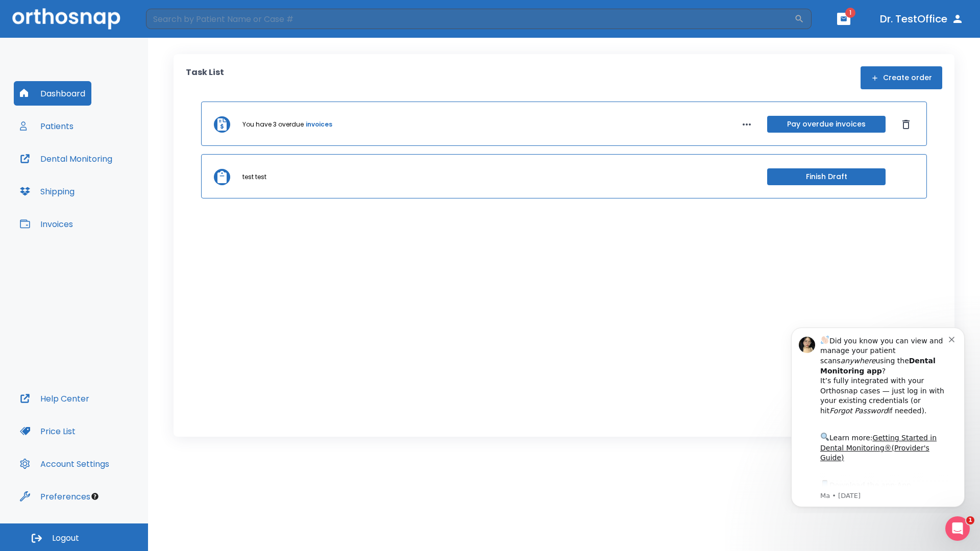  Describe the element at coordinates (319, 124) in the screenshot. I see `a: invoices` at that location.